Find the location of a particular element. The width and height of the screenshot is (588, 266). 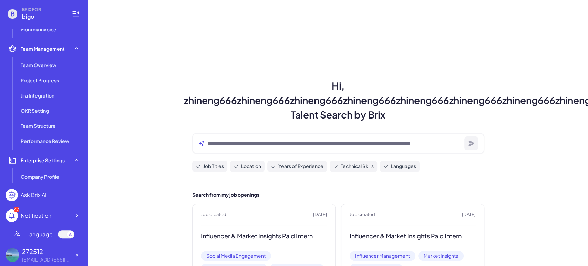

span: OKR Setting is located at coordinates (35, 111).